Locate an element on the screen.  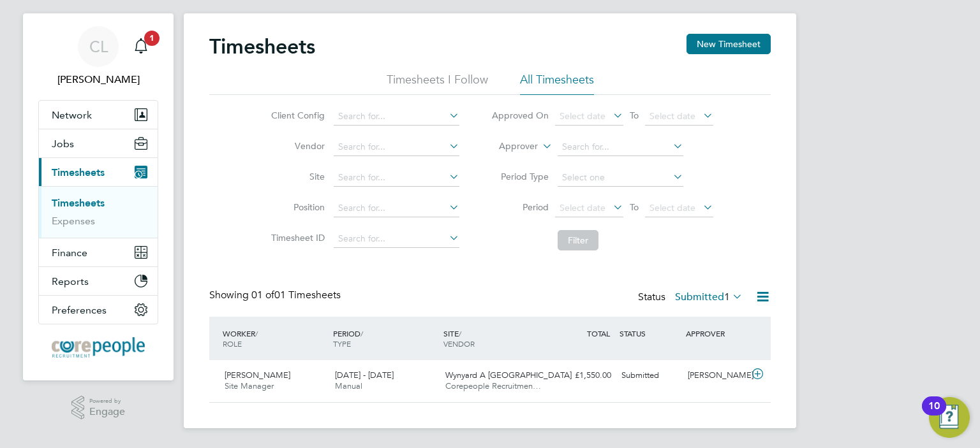
div: SITE is located at coordinates (495, 339).